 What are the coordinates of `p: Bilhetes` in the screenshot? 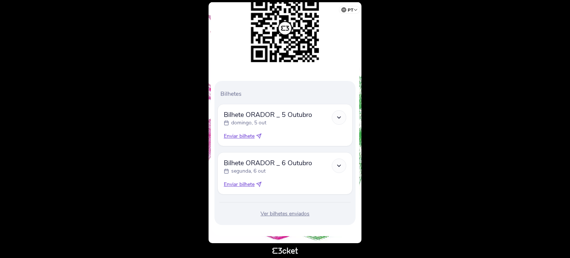 It's located at (286, 94).